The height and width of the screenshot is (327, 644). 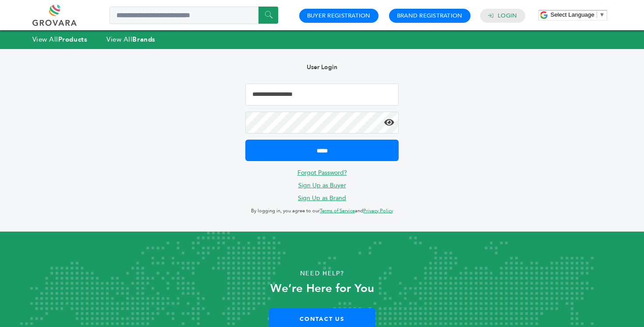 I want to click on a: Select Language​, so click(x=578, y=15).